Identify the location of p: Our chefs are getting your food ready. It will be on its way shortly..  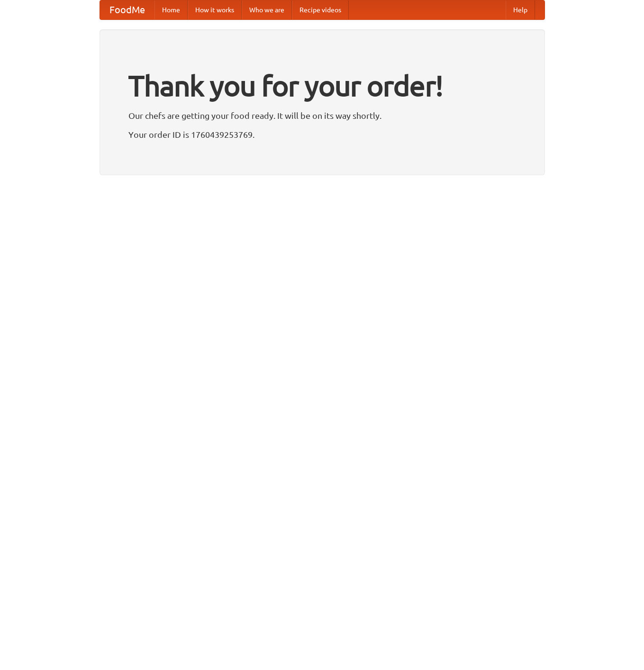
(322, 115).